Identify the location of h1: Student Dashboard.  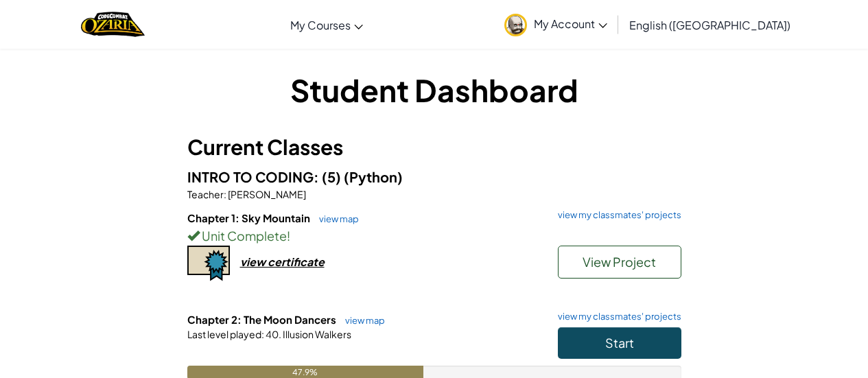
(435, 90).